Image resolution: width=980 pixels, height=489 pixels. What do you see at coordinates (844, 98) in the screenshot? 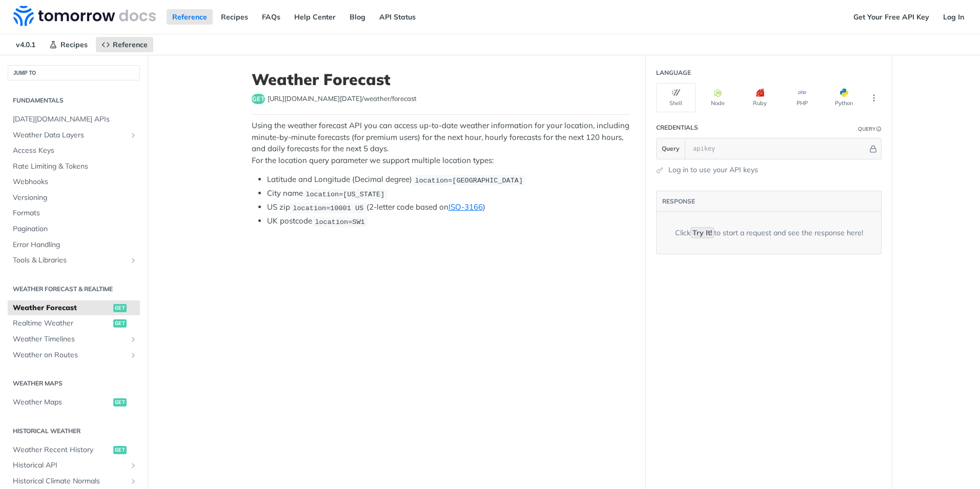
I see `button: Python` at bounding box center [844, 98].